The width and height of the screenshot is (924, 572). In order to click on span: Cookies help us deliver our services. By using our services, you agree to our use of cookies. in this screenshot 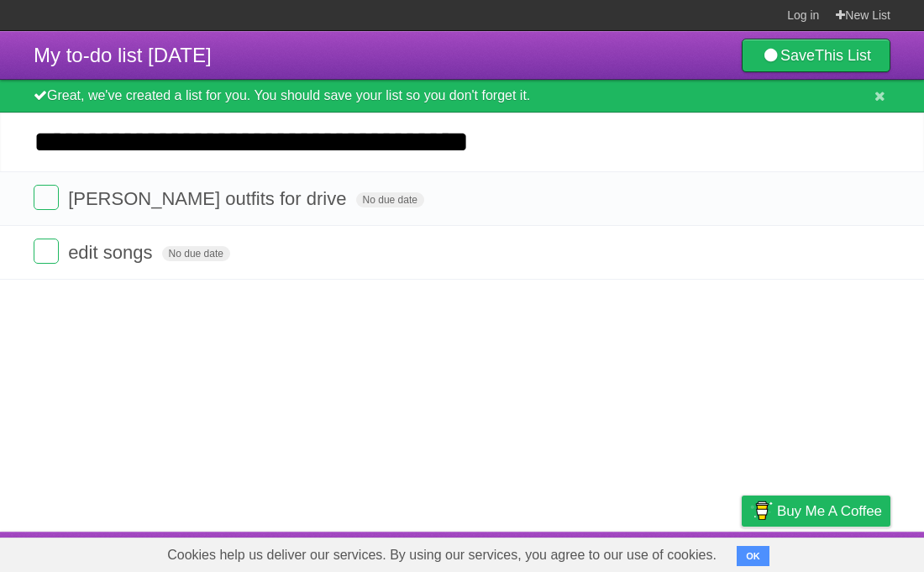, I will do `click(442, 555)`.